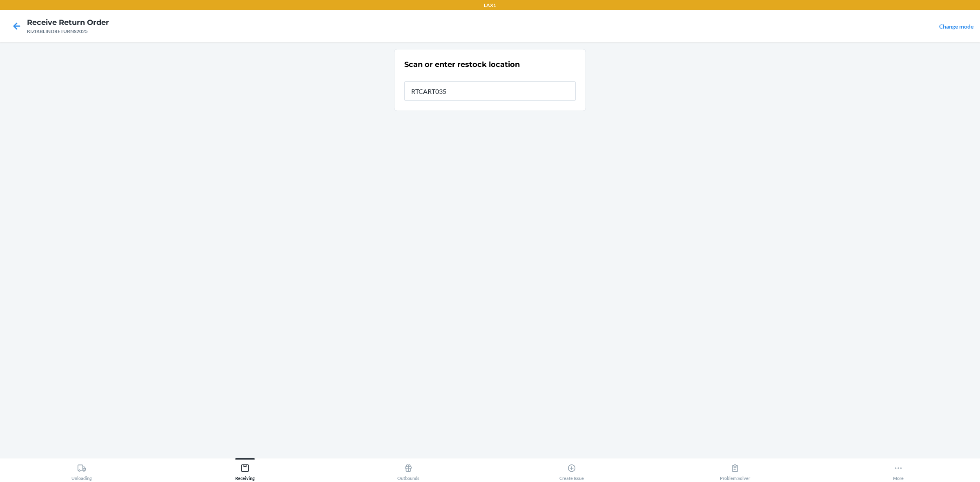 Image resolution: width=980 pixels, height=482 pixels. Describe the element at coordinates (735, 469) in the screenshot. I see `button: Problem Solver` at that location.